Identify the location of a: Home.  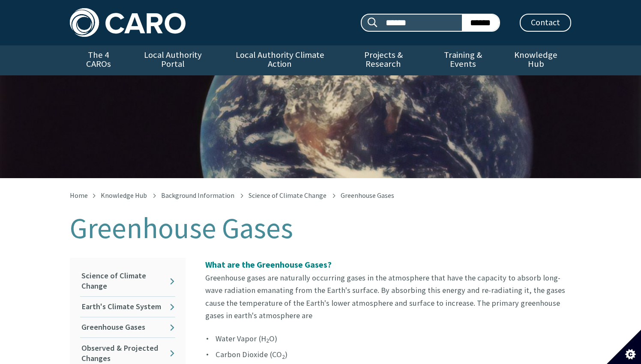
(79, 195).